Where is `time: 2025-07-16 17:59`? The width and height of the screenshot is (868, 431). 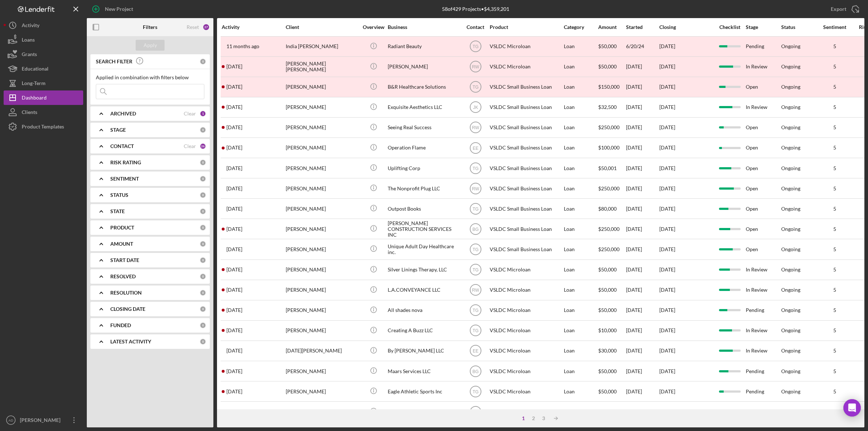
time: 2025-07-16 17:59 is located at coordinates (234, 372).